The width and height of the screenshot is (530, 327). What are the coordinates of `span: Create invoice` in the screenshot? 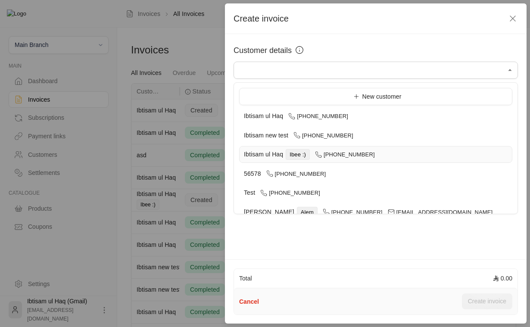 It's located at (261, 19).